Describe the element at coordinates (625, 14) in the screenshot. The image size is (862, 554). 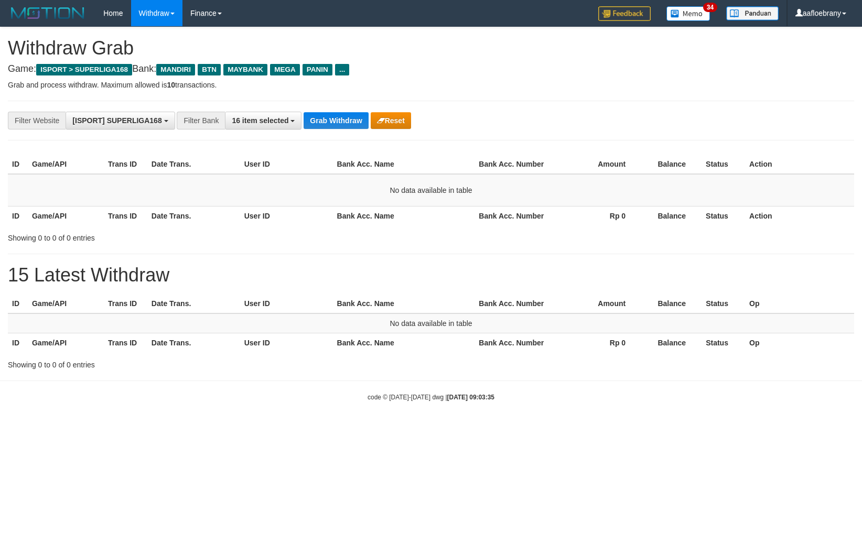
I see `img: Feedback.jpg` at that location.